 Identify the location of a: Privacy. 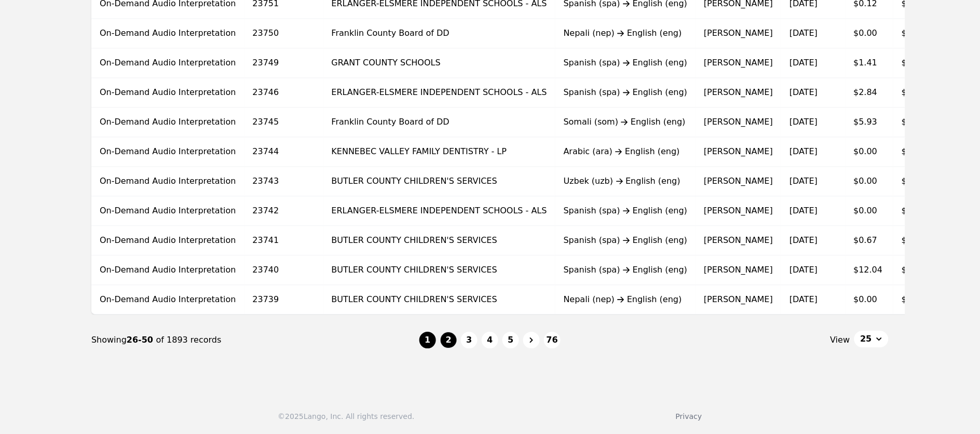
(689, 417).